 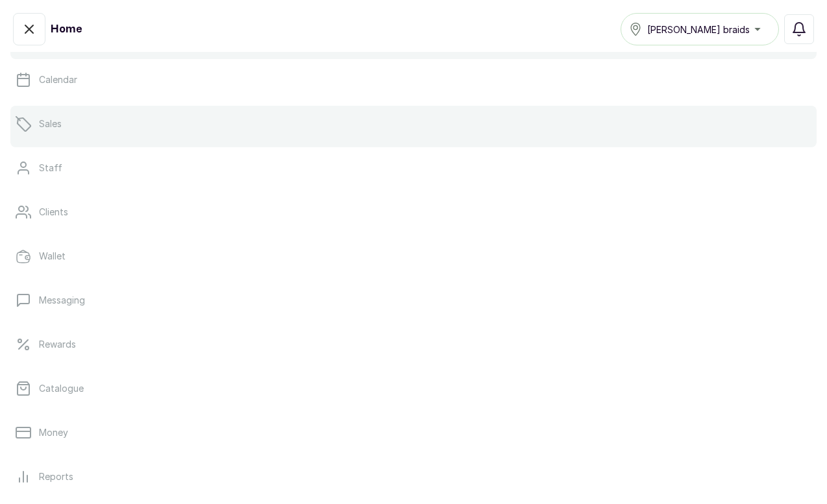 What do you see at coordinates (414, 124) in the screenshot?
I see `a: Sales` at bounding box center [414, 124].